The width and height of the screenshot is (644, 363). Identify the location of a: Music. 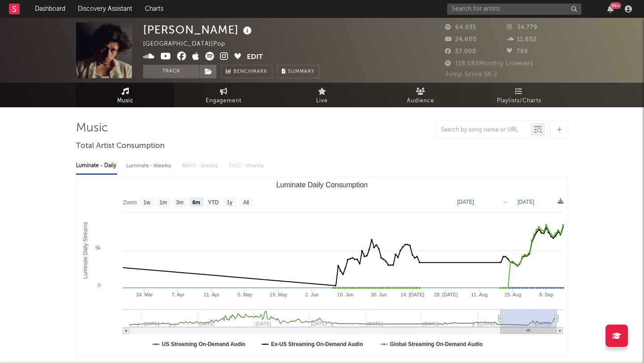
(125, 95).